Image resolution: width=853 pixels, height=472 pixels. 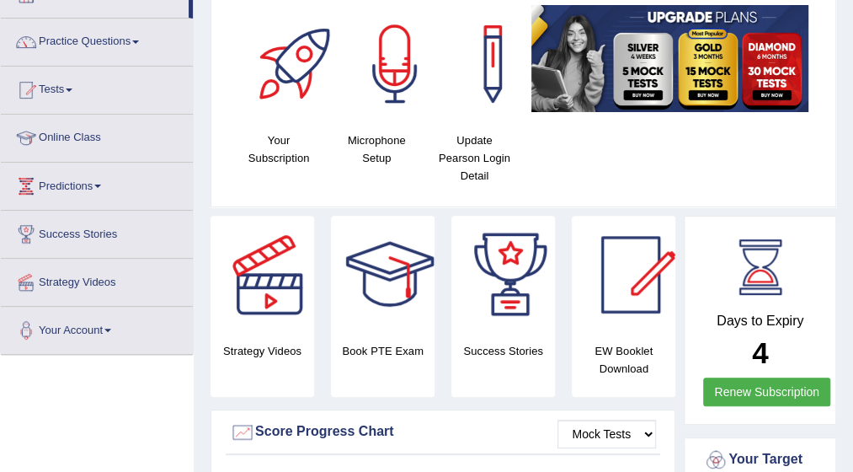 I want to click on a: Online Class, so click(x=97, y=136).